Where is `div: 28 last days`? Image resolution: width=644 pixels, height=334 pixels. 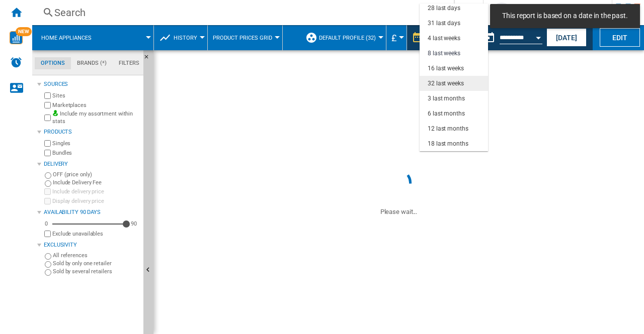
div: 28 last days is located at coordinates (444, 8).